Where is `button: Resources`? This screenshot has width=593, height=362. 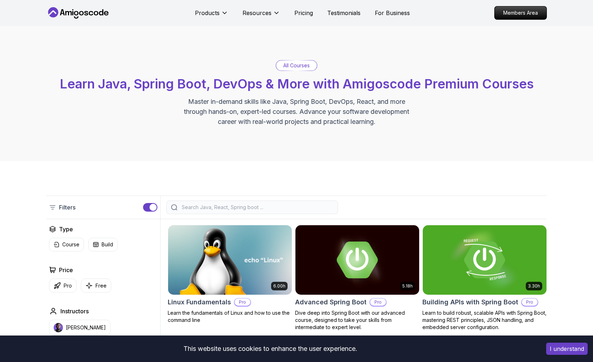
button: Resources is located at coordinates (261, 16).